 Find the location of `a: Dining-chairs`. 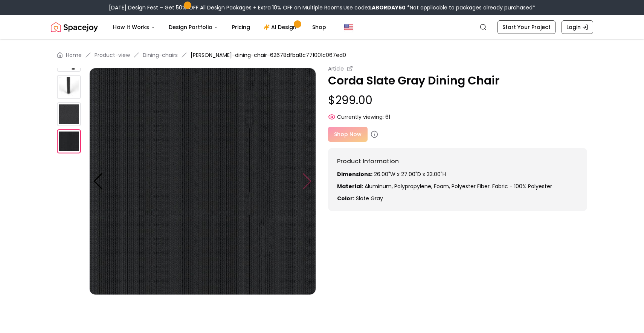

a: Dining-chairs is located at coordinates (160, 55).